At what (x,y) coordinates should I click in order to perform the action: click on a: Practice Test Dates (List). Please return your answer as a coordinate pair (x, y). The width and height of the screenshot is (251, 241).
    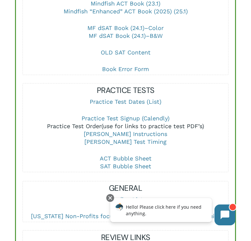
    Looking at the image, I should click on (126, 102).